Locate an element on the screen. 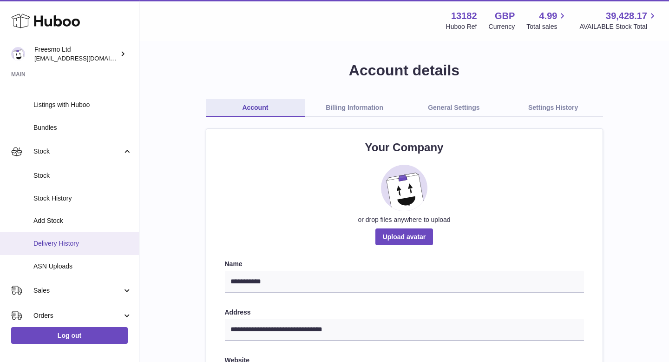 Image resolution: width=669 pixels, height=362 pixels. a: 39,428.17 AVAILABLE Stock Total is located at coordinates (618, 20).